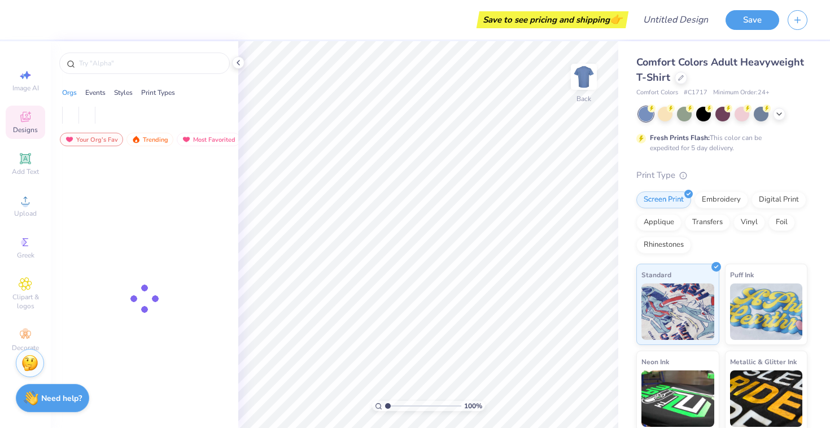 This screenshot has width=830, height=428. I want to click on div: Transfers, so click(707, 222).